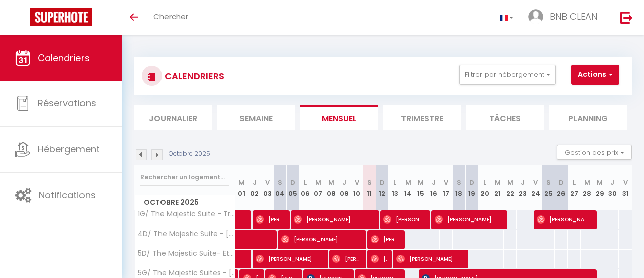 This screenshot has width=644, height=278. Describe the element at coordinates (395, 187) in the screenshot. I see `th: 13` at that location.